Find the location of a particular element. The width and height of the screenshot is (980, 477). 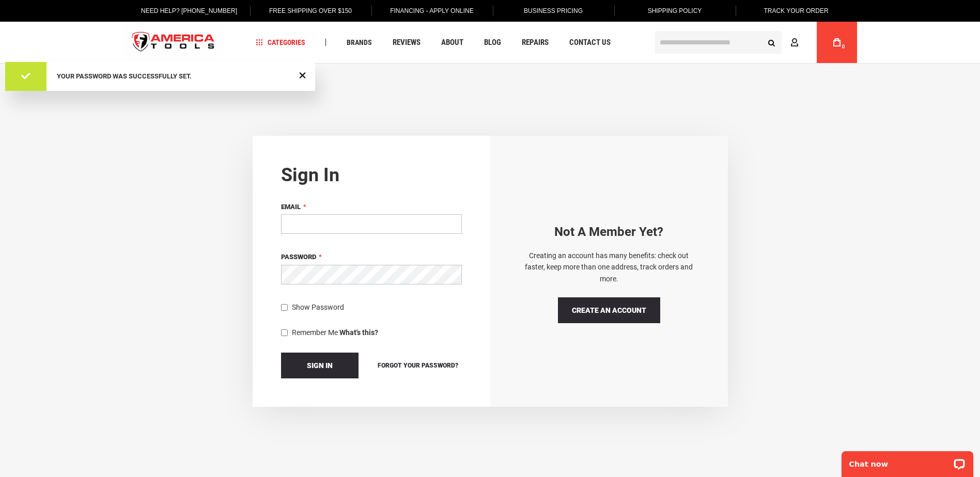

button: Search is located at coordinates (772, 42).